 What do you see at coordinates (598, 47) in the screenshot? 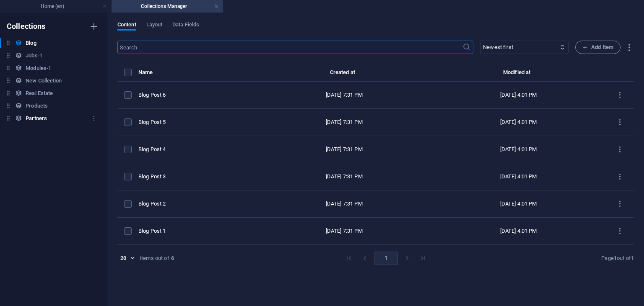
I see `button: Add Item` at bounding box center [598, 47].